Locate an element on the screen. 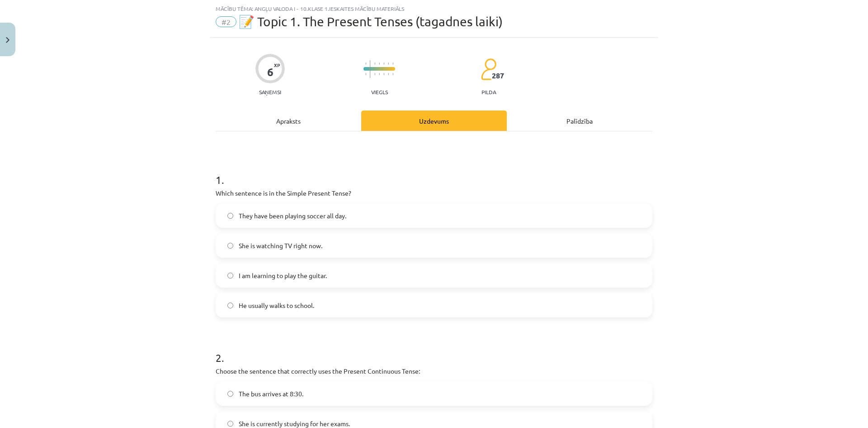 This screenshot has width=868, height=428. h1: 2 . is located at coordinates (434, 349).